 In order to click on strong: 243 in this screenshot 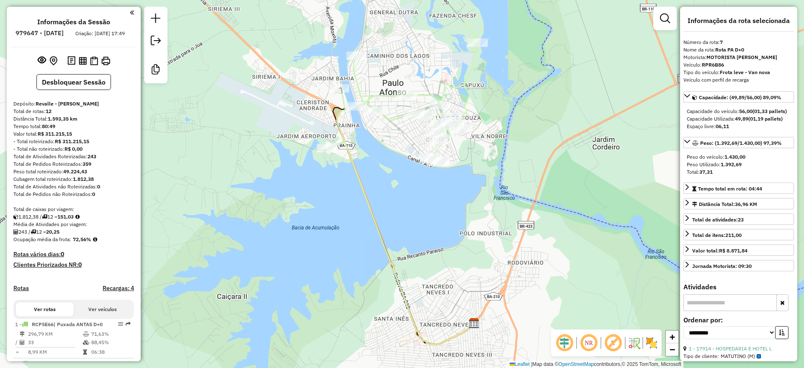, I will do `click(92, 156)`.